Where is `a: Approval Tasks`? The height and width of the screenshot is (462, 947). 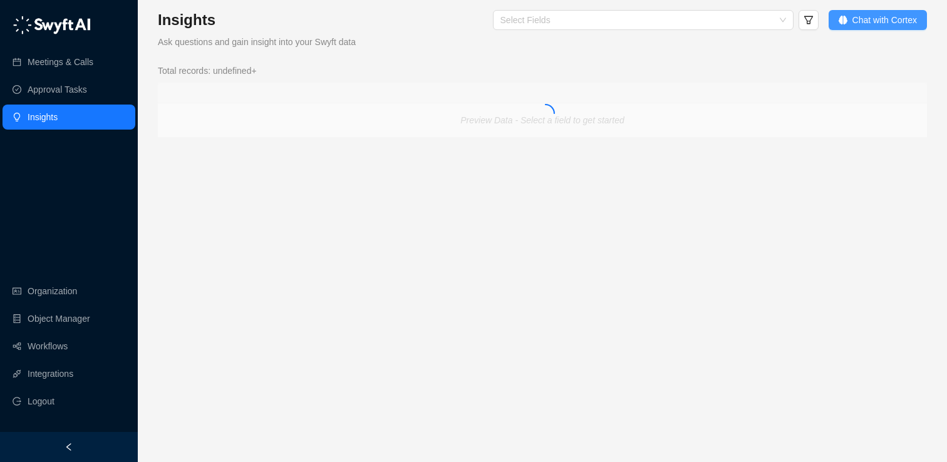 a: Approval Tasks is located at coordinates (57, 90).